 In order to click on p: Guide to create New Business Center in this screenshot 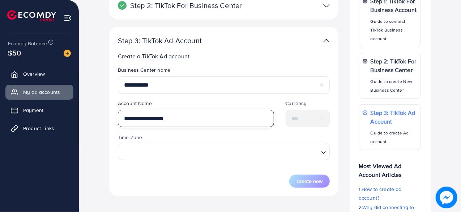, I will do `click(394, 86)`.